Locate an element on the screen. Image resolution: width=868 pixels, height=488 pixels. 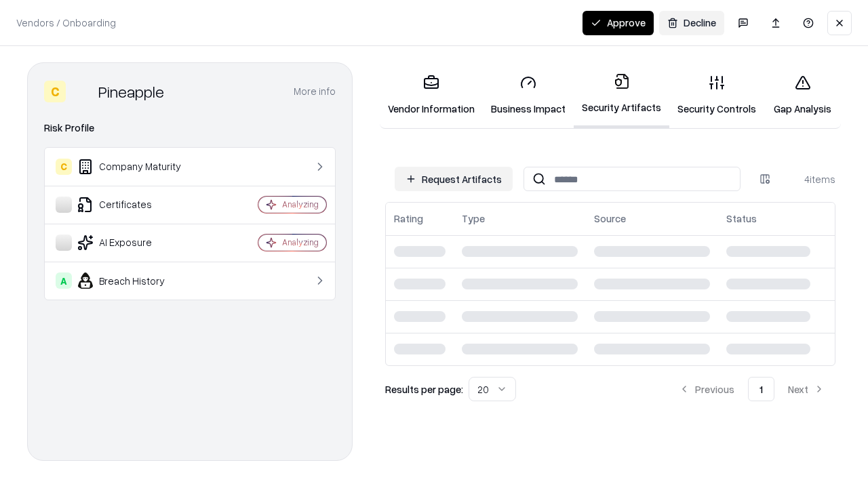
div: 4 items is located at coordinates (808, 179).